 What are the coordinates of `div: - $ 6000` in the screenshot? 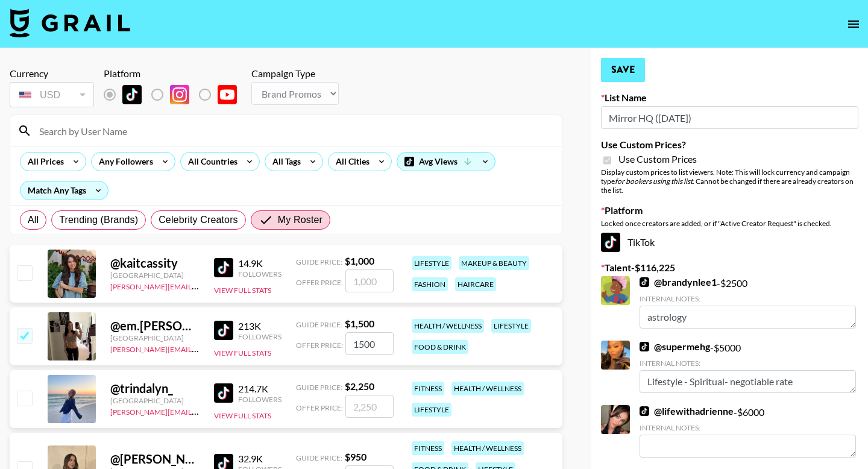 It's located at (747, 431).